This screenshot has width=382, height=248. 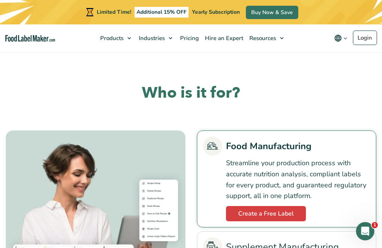 I want to click on h2: Who is it for?, so click(x=191, y=93).